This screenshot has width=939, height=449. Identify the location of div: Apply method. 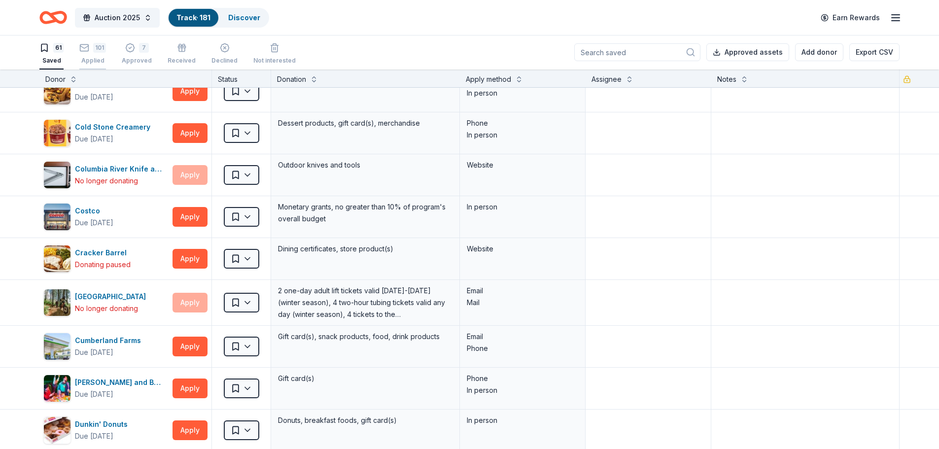
(488, 79).